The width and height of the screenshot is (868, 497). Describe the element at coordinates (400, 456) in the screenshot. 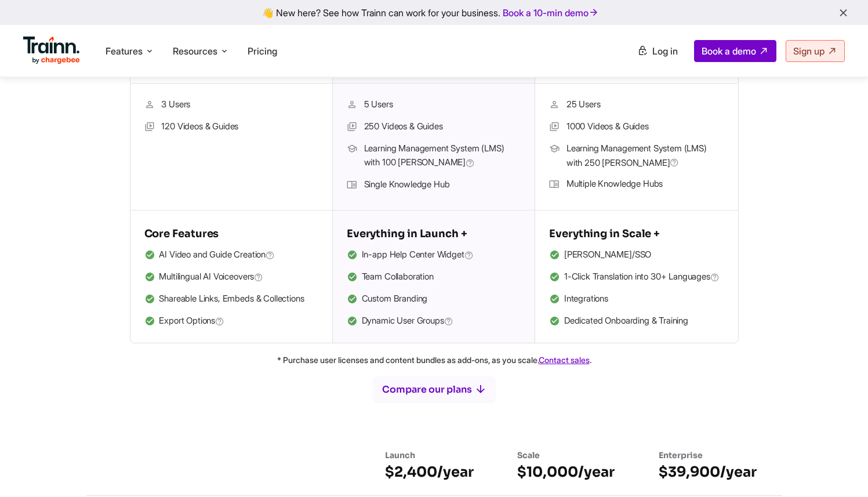

I see `span: Launch` at that location.